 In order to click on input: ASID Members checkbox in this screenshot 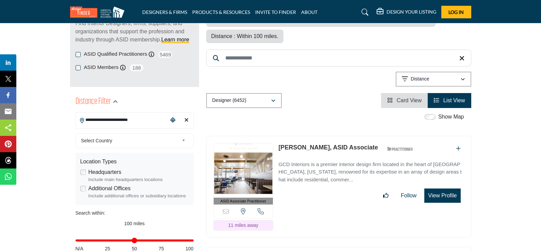, I will do `click(78, 68)`.